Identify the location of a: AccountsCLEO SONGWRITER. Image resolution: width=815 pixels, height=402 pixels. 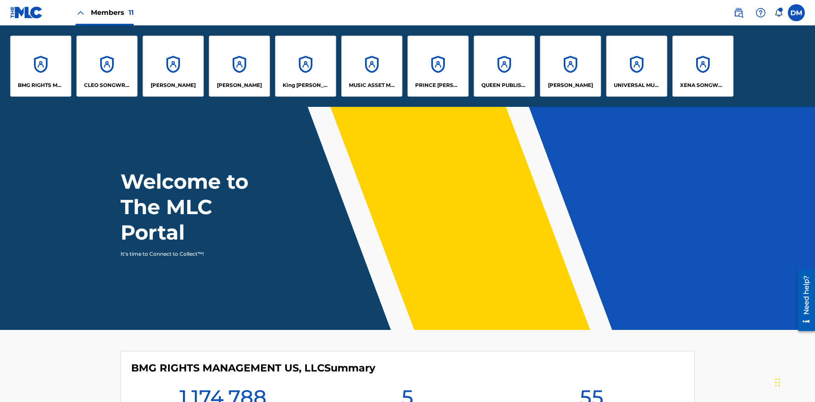
(107, 66).